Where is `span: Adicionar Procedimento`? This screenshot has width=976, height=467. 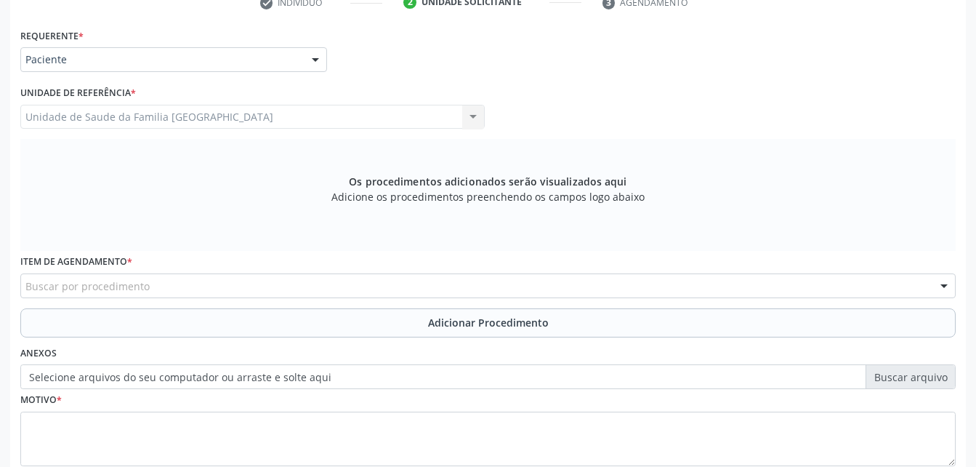
span: Adicionar Procedimento is located at coordinates (488, 322).